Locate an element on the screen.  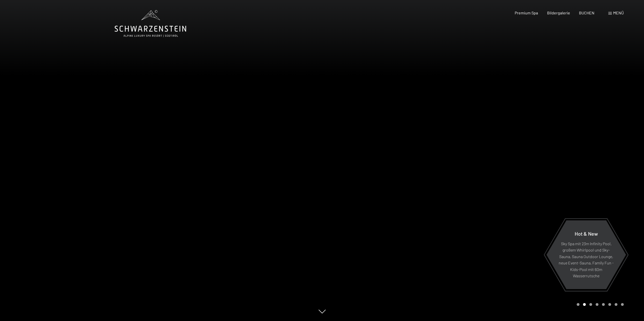
span: Hot & New is located at coordinates (586, 233).